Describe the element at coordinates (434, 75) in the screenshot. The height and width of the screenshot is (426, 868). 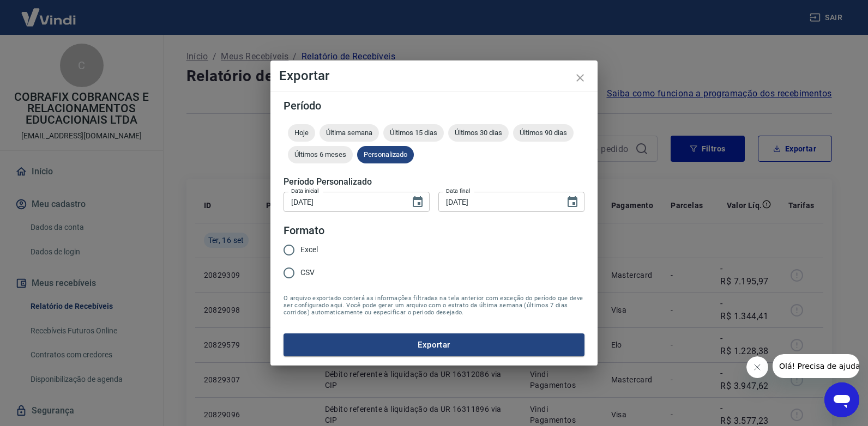
I see `h4: Exportar` at that location.